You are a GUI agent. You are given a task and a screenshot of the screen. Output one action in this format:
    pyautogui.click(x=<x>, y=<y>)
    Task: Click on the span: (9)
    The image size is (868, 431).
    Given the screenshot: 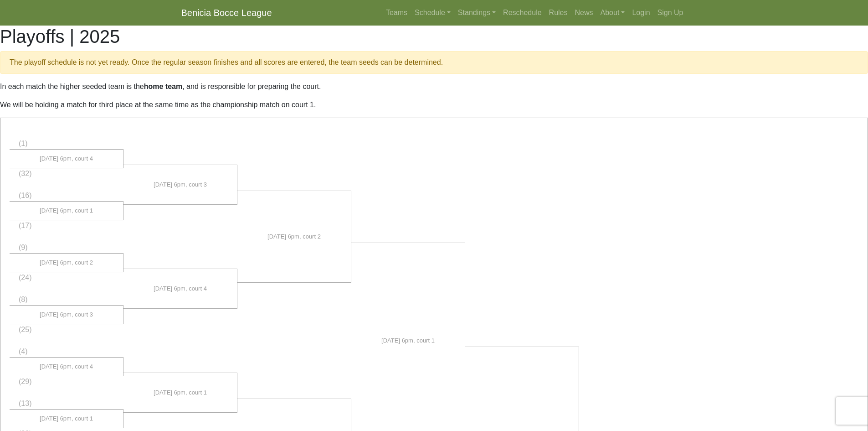 What is the action you would take?
    pyautogui.click(x=23, y=247)
    